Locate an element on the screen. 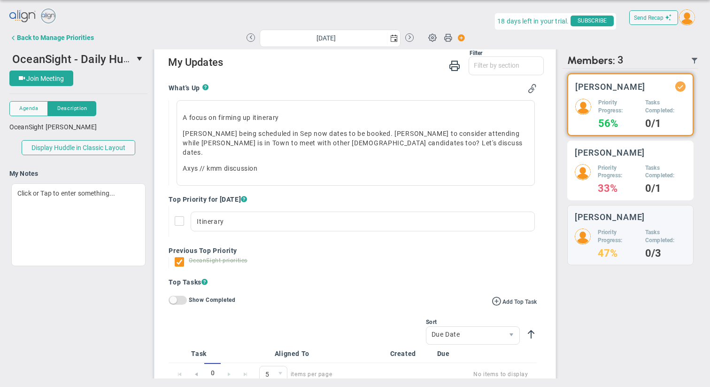  button: Back to Manage Priorities is located at coordinates (52, 38).